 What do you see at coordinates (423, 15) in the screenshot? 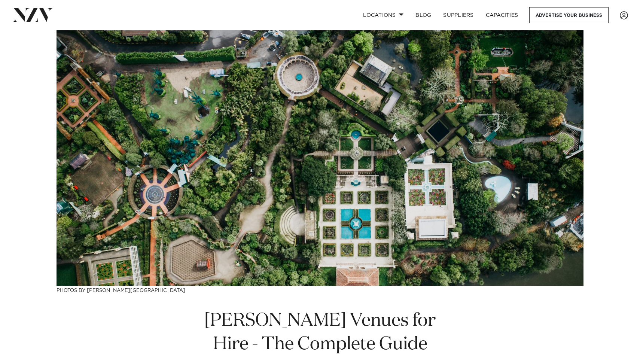
I see `a: BLOG` at bounding box center [423, 15].